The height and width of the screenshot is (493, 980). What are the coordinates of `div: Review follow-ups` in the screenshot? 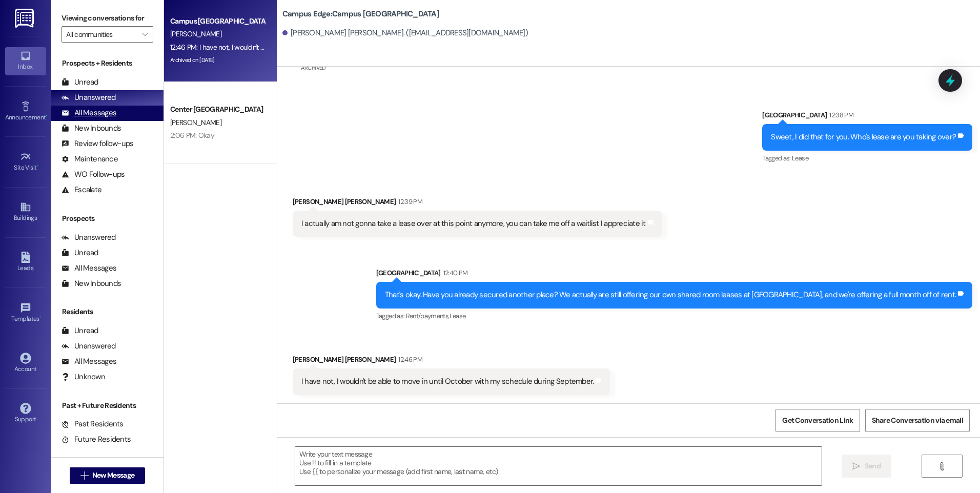 It's located at (97, 143).